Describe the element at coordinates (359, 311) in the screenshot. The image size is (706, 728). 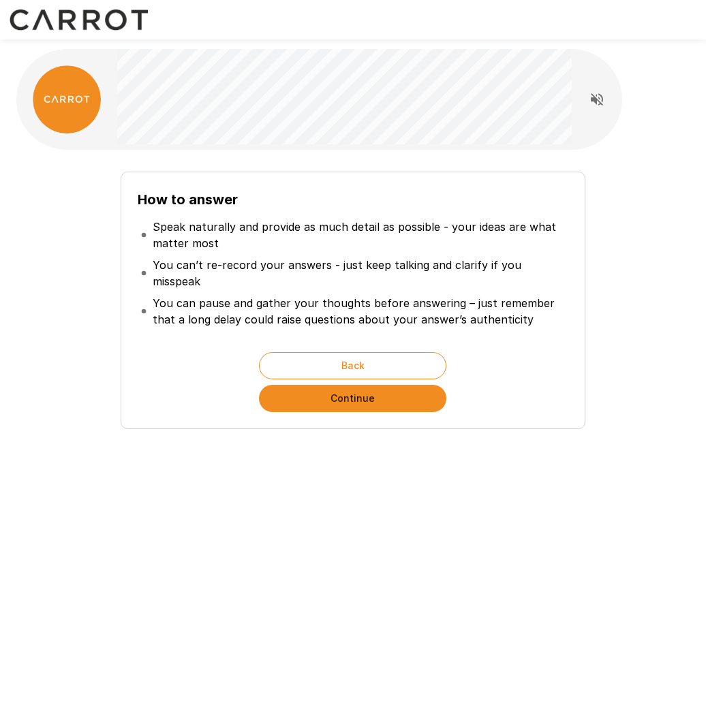
I see `p: You can pause and gather your thoughts before answering – just remember that a long delay could r...` at that location.